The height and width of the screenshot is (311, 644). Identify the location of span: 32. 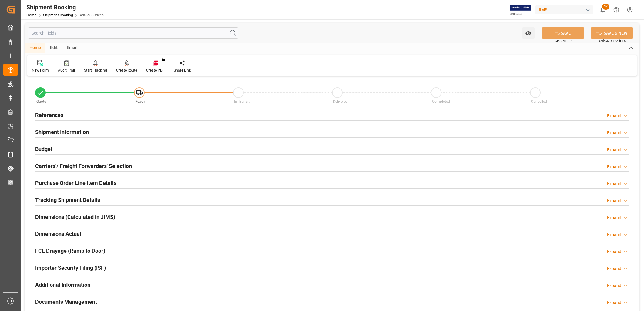
(606, 7).